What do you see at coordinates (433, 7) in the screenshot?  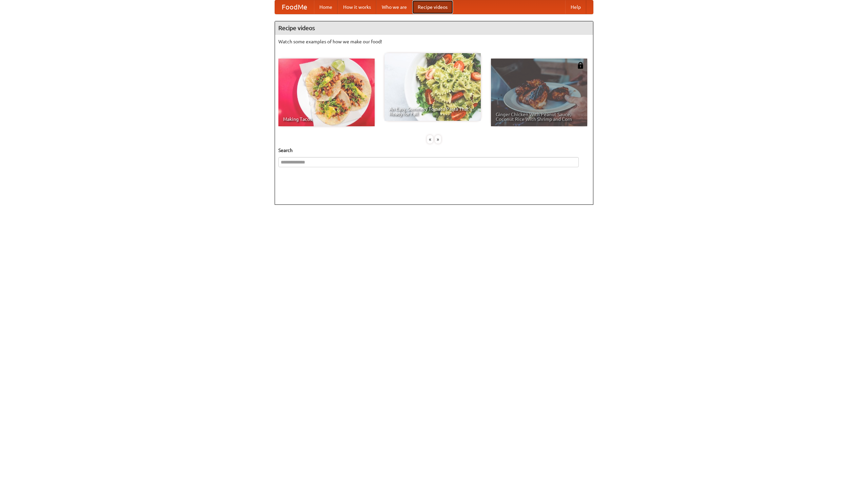 I see `a: Recipe videos` at bounding box center [433, 7].